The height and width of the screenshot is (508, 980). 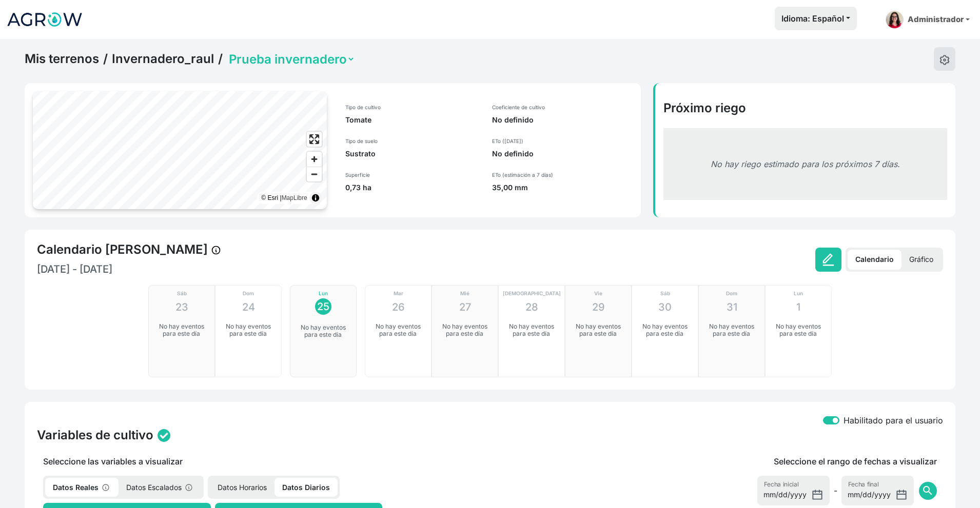 What do you see at coordinates (412, 175) in the screenshot?
I see `p: Superficie` at bounding box center [412, 175].